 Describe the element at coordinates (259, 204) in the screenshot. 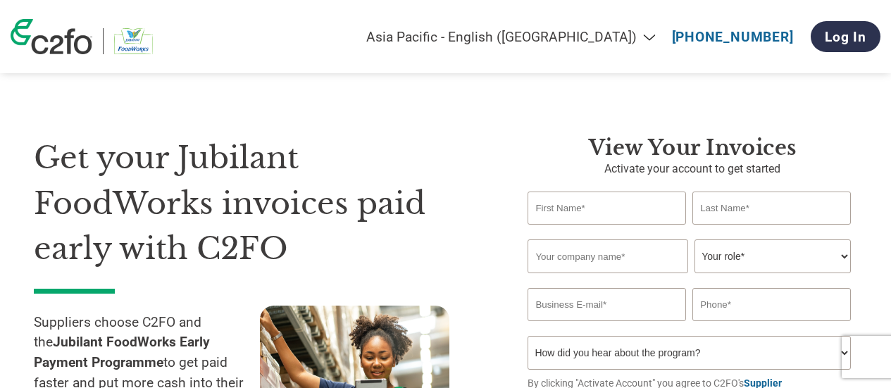

I see `h1: Get your Jubilant FoodWorks invoices paid early with C2FO` at that location.